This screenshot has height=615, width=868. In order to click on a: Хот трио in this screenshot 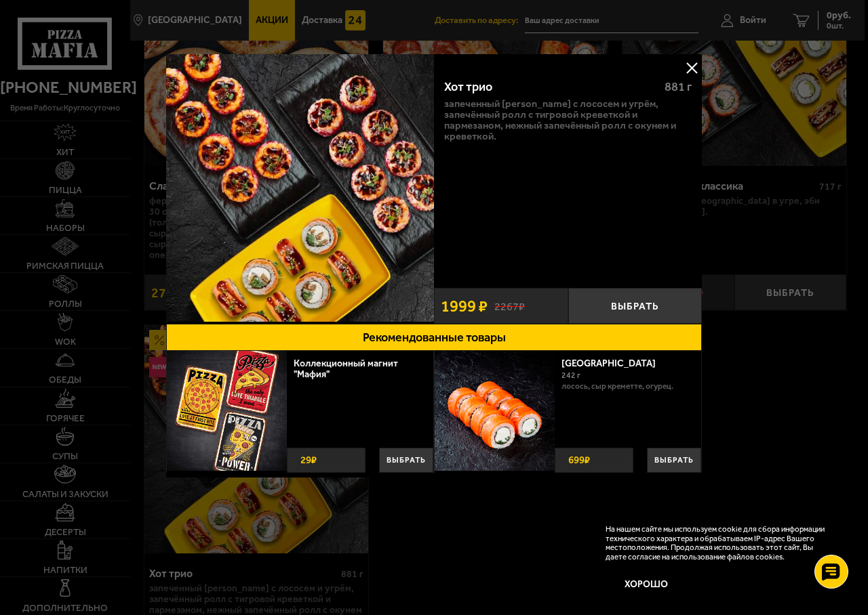, I will do `click(299, 189)`.